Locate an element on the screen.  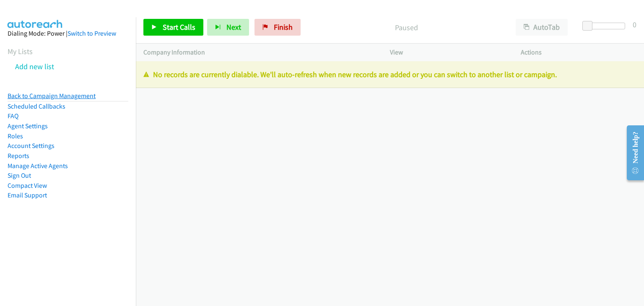
a: My Lists is located at coordinates (20, 51).